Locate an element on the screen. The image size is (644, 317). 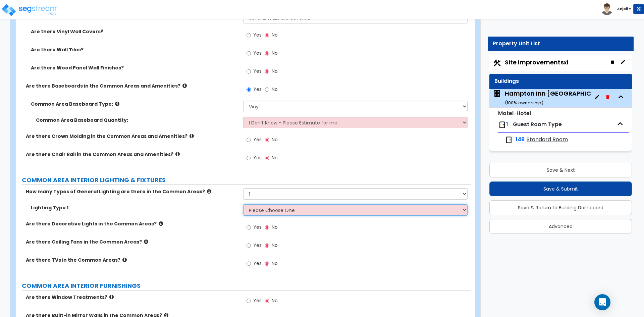
label: Common Area Baseboard Type: is located at coordinates (134, 104).